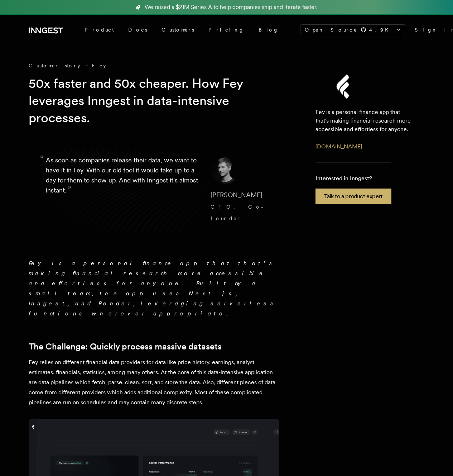 The image size is (453, 476). What do you see at coordinates (331, 30) in the screenshot?
I see `span: Open Source` at bounding box center [331, 30].